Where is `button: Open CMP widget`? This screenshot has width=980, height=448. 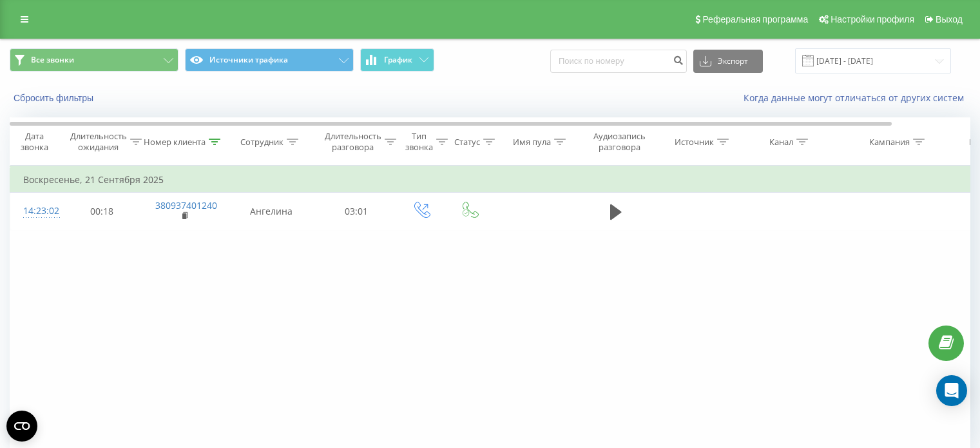 button: Open CMP widget is located at coordinates (22, 426).